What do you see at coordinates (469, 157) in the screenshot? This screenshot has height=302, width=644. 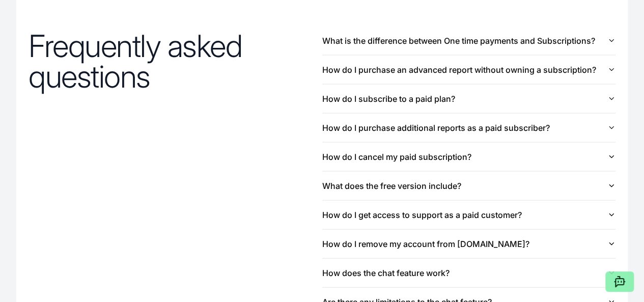 I see `button: How do I cancel my paid subscription?` at bounding box center [469, 157].